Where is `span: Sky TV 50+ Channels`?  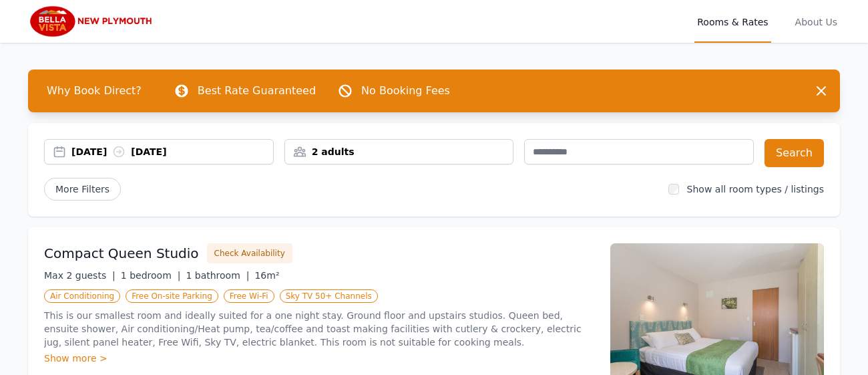 span: Sky TV 50+ Channels is located at coordinates (329, 296).